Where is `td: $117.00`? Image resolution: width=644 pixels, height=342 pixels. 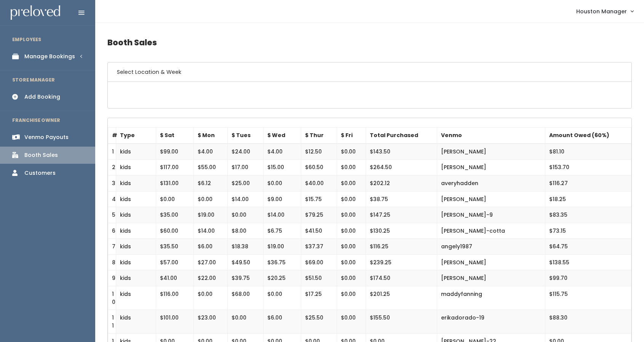
td: $117.00 is located at coordinates (175, 168).